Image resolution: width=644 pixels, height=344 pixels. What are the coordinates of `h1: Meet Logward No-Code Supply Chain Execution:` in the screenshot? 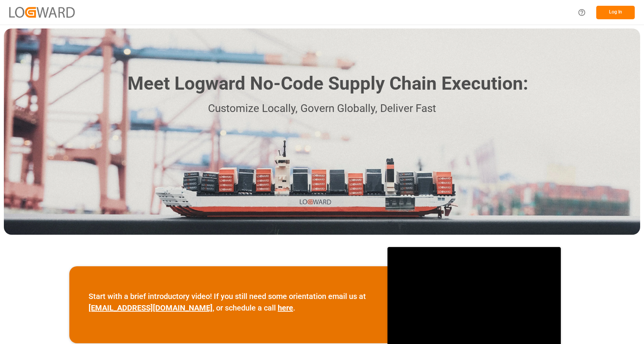 It's located at (328, 84).